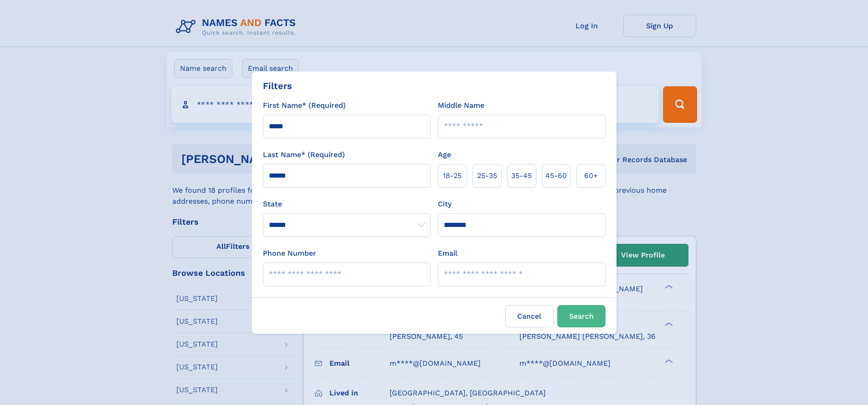 The width and height of the screenshot is (868, 405). Describe the element at coordinates (522, 175) in the screenshot. I see `span: 35‑45` at that location.